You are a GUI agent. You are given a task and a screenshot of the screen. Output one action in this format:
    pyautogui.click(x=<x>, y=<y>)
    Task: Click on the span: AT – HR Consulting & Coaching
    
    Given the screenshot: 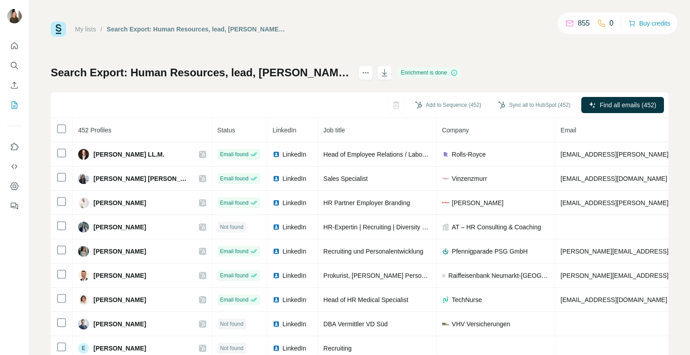 What is the action you would take?
    pyautogui.click(x=496, y=227)
    